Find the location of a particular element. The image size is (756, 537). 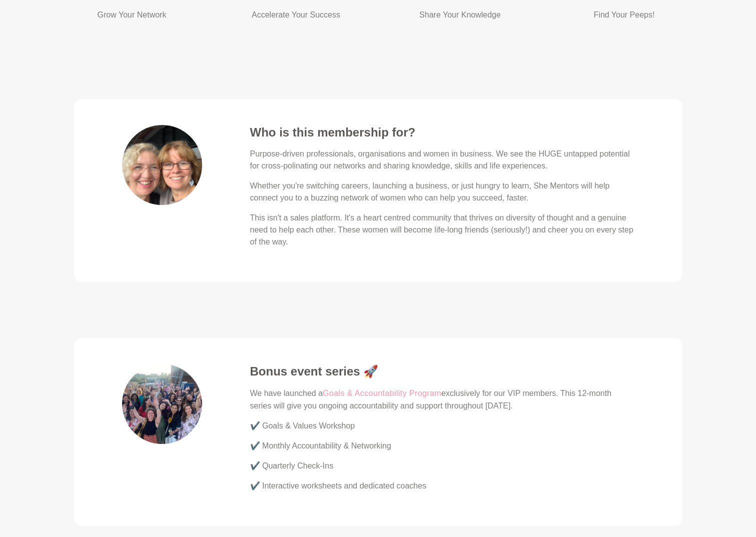

p: Accelerate Your Success is located at coordinates (296, 15).